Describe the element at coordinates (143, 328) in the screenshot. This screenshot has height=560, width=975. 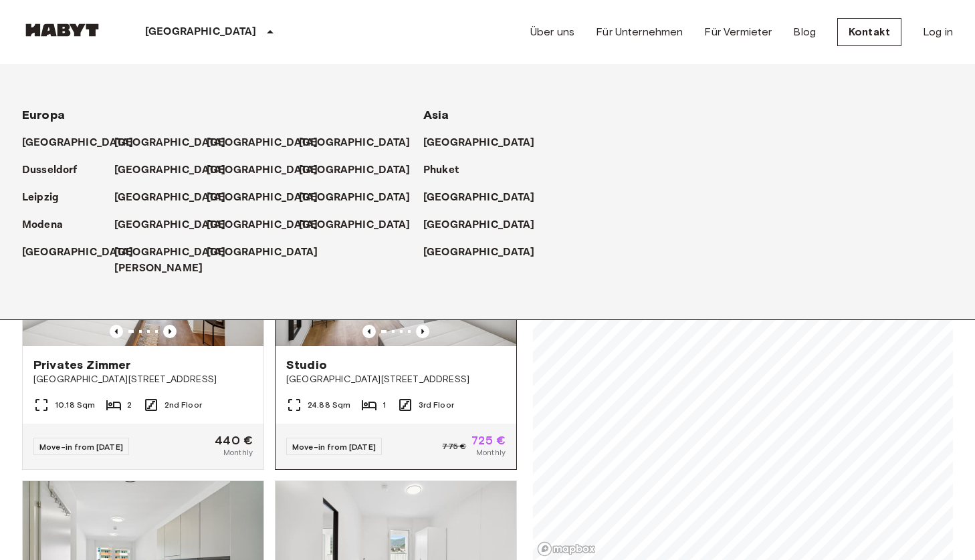
I see `a: Marketing picture of unit AT-21-001-023-01Previous imagePrevious imagePrivates Zimmer[GEOGRAPHIC_...` at that location.